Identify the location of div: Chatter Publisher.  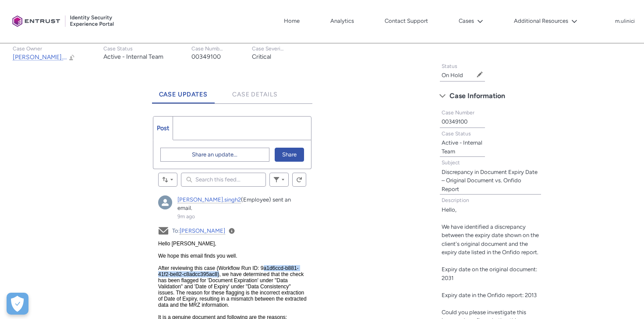
(232, 142).